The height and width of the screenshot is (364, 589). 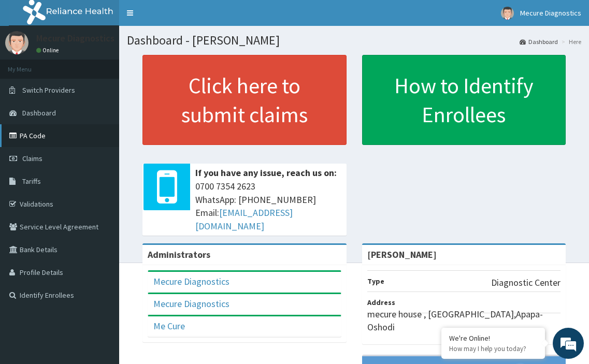 I want to click on span: Mecure Diagnostics, so click(x=551, y=13).